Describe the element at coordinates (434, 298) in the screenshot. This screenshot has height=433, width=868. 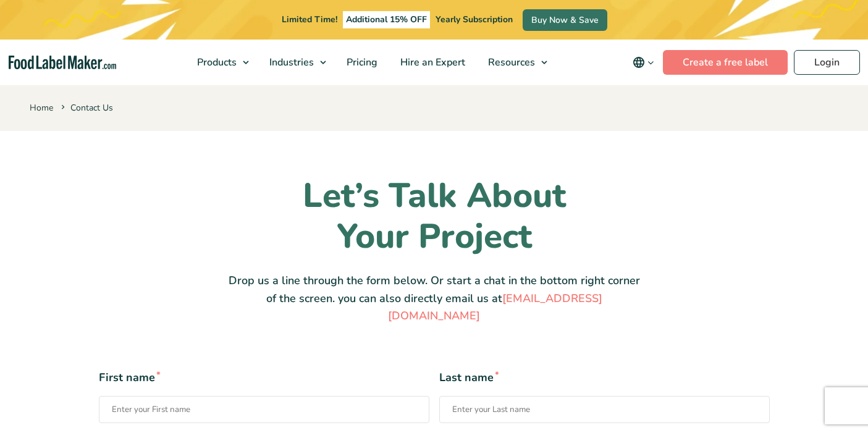
I see `p: Drop us a line through the form below. Or start a chat in the bottom right corner of the screen. ...` at that location.